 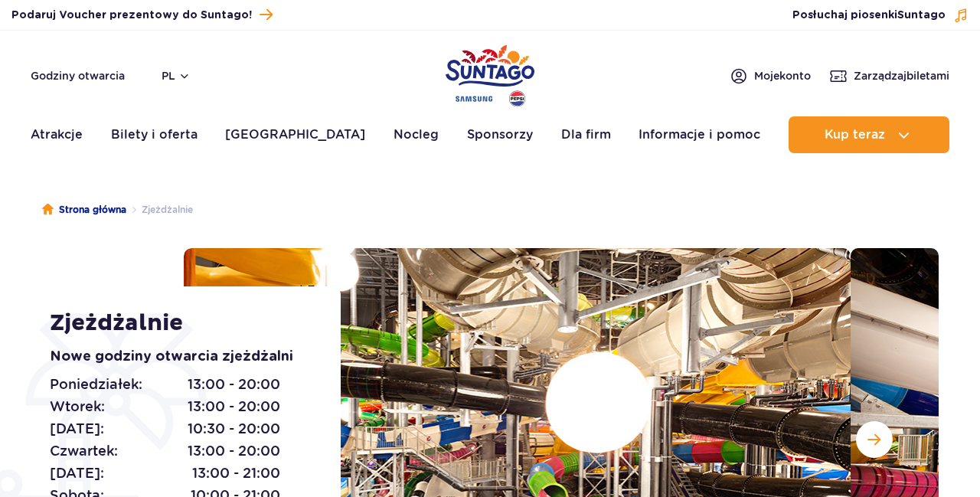 I want to click on a: Godziny otwarcia, so click(x=77, y=76).